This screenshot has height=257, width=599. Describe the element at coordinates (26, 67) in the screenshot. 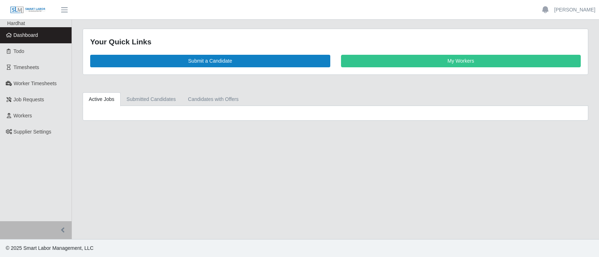

I see `span: Timesheets` at that location.